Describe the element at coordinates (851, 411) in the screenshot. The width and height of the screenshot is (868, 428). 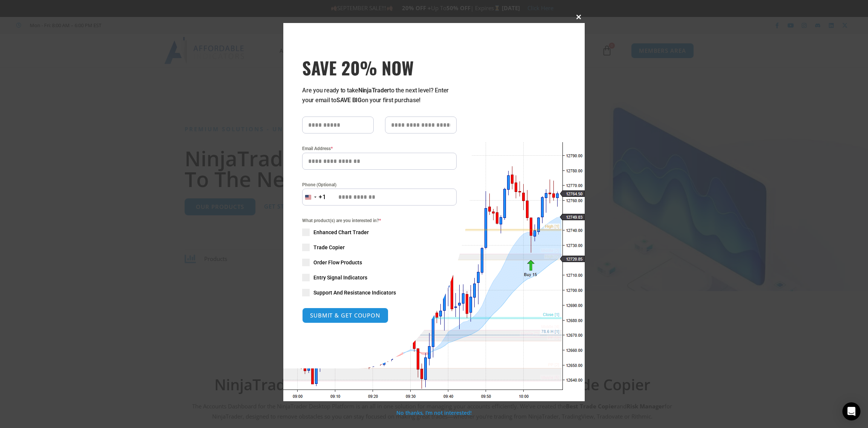
I see `div: Open Intercom Messenger` at that location.